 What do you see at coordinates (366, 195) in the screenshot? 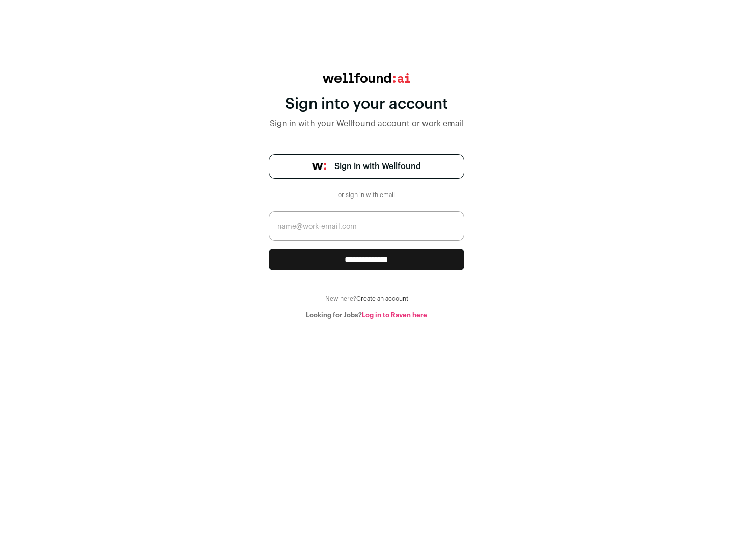
I see `div: or sign in with email` at bounding box center [366, 195].